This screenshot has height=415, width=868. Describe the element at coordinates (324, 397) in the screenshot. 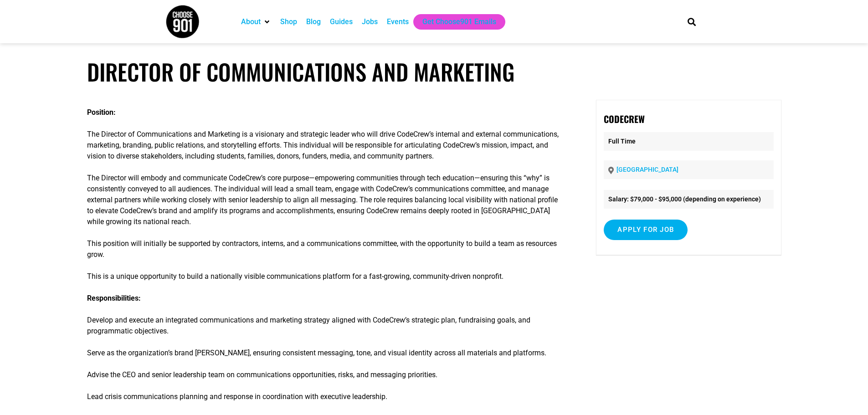

I see `p: Lead crisis communications planning and response in coordination with executive leadership.` at that location.